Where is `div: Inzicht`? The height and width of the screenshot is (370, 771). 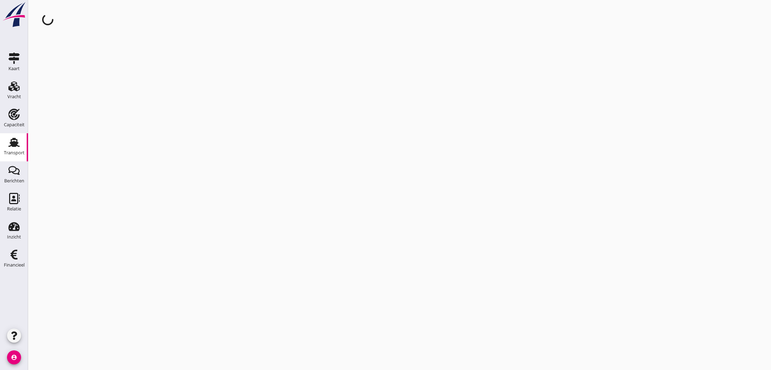 div: Inzicht is located at coordinates (14, 237).